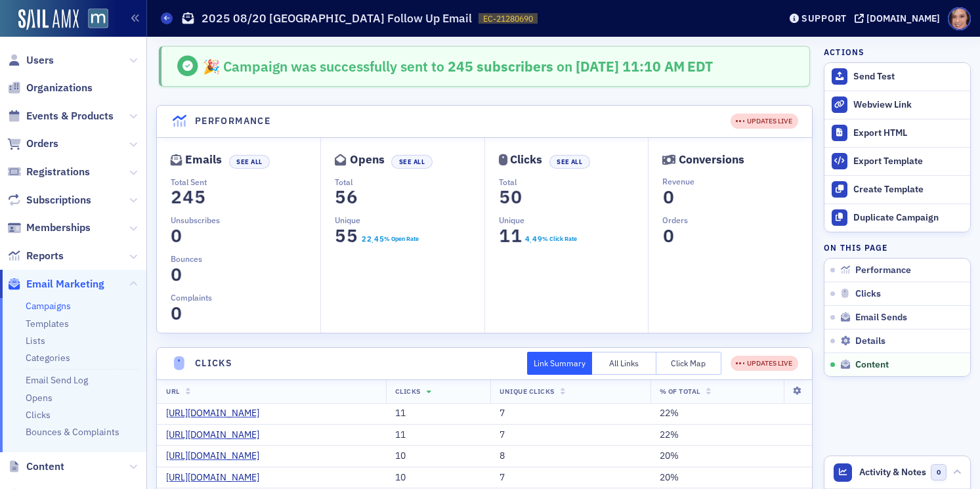 The width and height of the screenshot is (980, 489). I want to click on section: 55, so click(347, 236).